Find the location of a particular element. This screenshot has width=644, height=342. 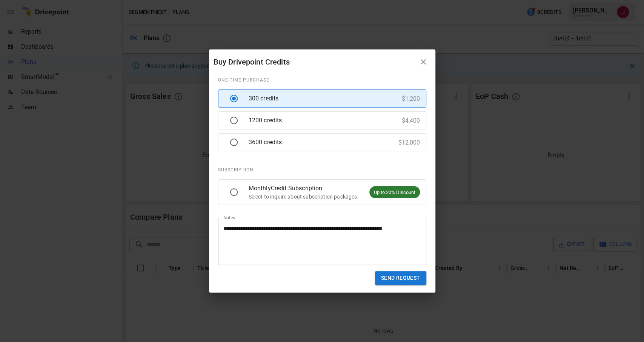

label: Notes is located at coordinates (229, 217).